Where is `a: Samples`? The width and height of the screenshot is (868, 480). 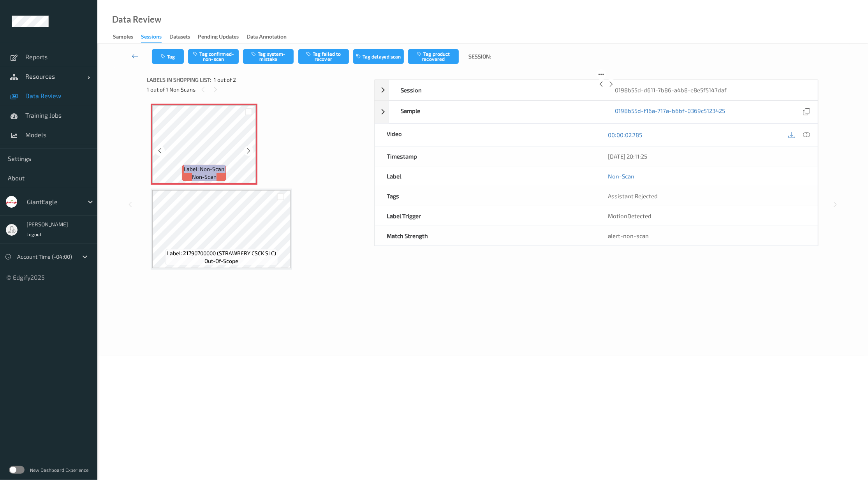 a: Samples is located at coordinates (127, 37).